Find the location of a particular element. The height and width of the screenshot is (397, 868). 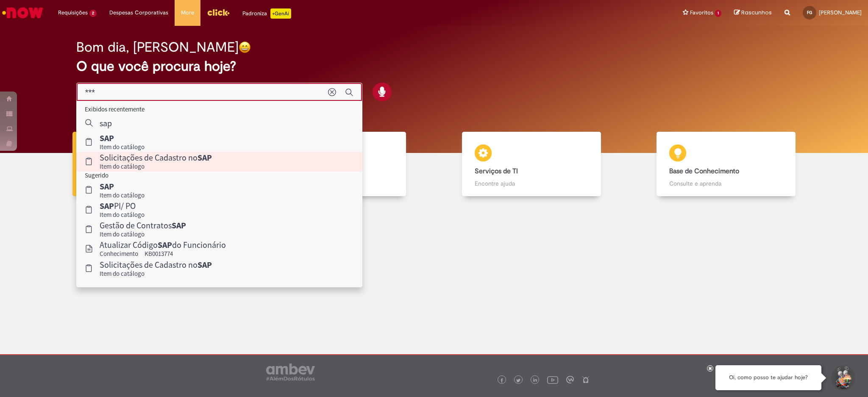

div: Padroniza is located at coordinates (266, 14).